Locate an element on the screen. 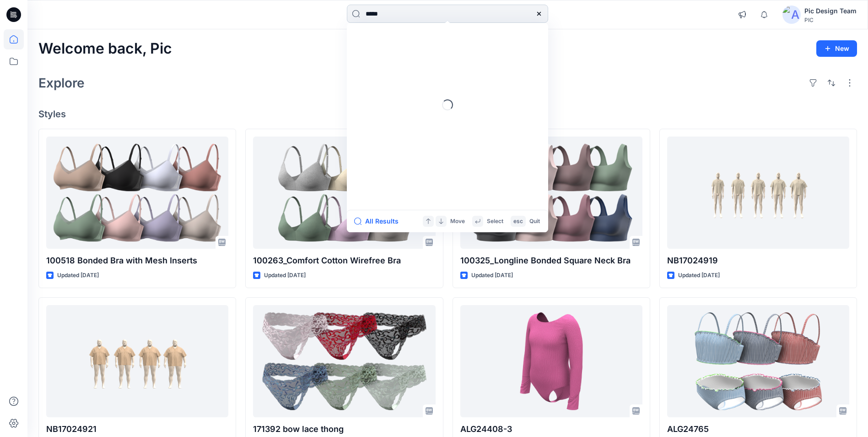 The width and height of the screenshot is (868, 437). a: 100263_Comfort Cotton Wirefree Bra is located at coordinates (344, 192).